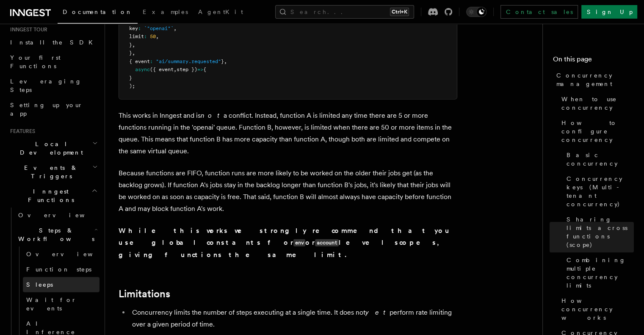  I want to click on span: 50, so click(153, 36).